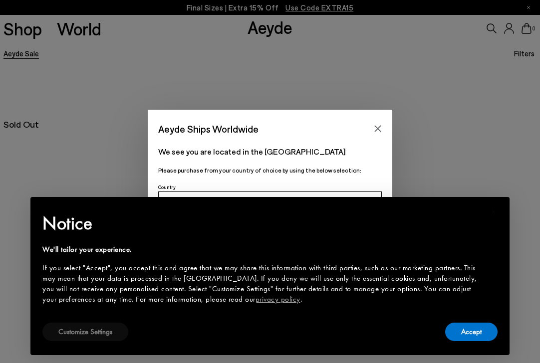 This screenshot has height=363, width=540. I want to click on button: Close this notice, so click(493, 212).